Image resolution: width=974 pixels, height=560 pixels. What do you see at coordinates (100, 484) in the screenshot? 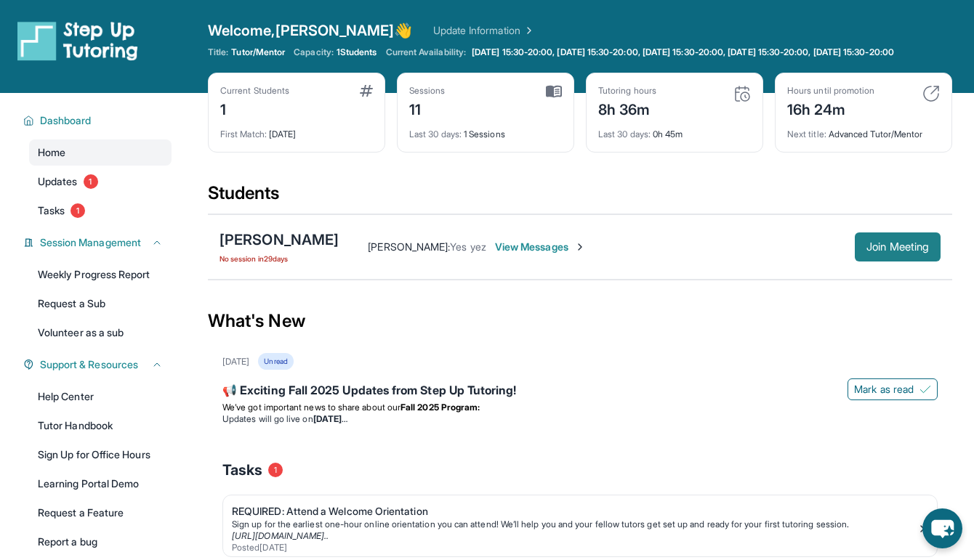
I see `a: Learning Portal Demo` at bounding box center [100, 484].